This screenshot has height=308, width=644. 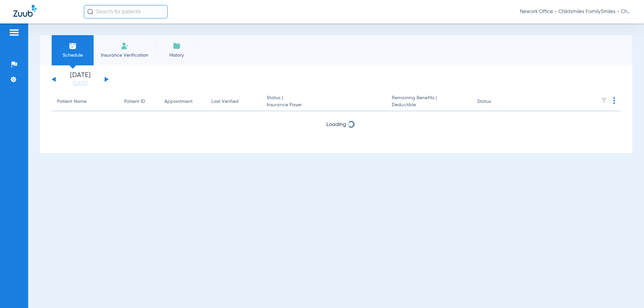 What do you see at coordinates (336, 124) in the screenshot?
I see `span: Loading` at bounding box center [336, 124].